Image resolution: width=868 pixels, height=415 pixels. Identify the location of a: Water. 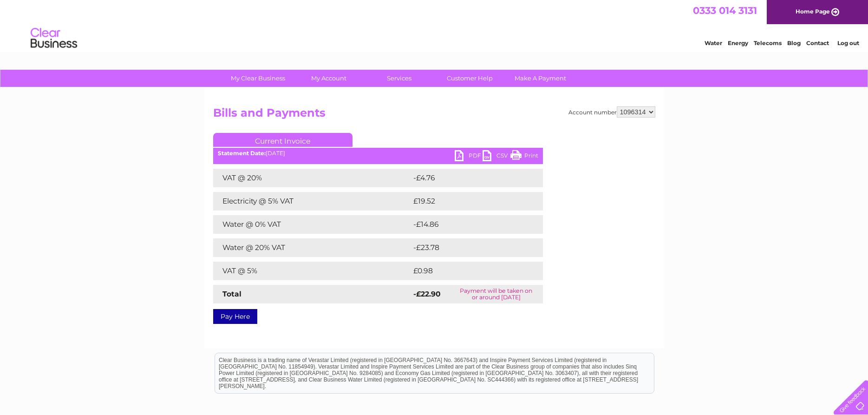
(713, 43).